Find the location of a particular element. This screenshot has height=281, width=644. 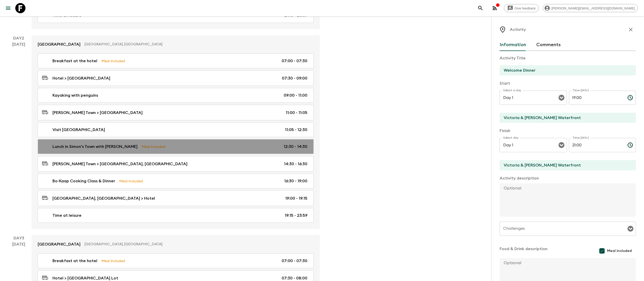

input: Start Location is located at coordinates (566, 118).